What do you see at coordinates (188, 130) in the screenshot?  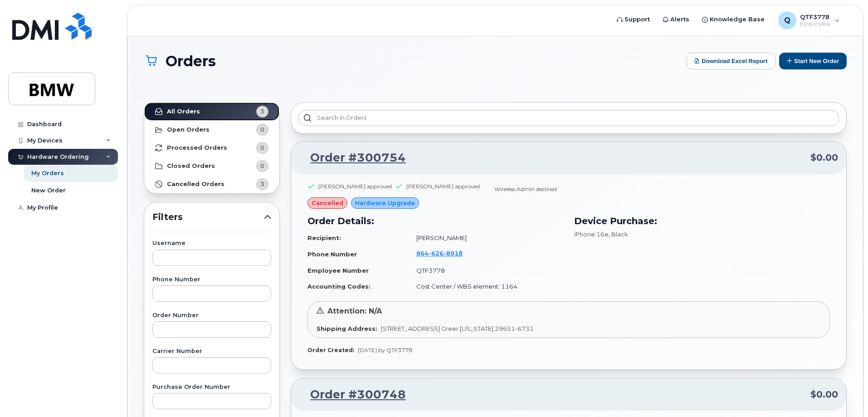 I see `strong: Open Orders` at bounding box center [188, 130].